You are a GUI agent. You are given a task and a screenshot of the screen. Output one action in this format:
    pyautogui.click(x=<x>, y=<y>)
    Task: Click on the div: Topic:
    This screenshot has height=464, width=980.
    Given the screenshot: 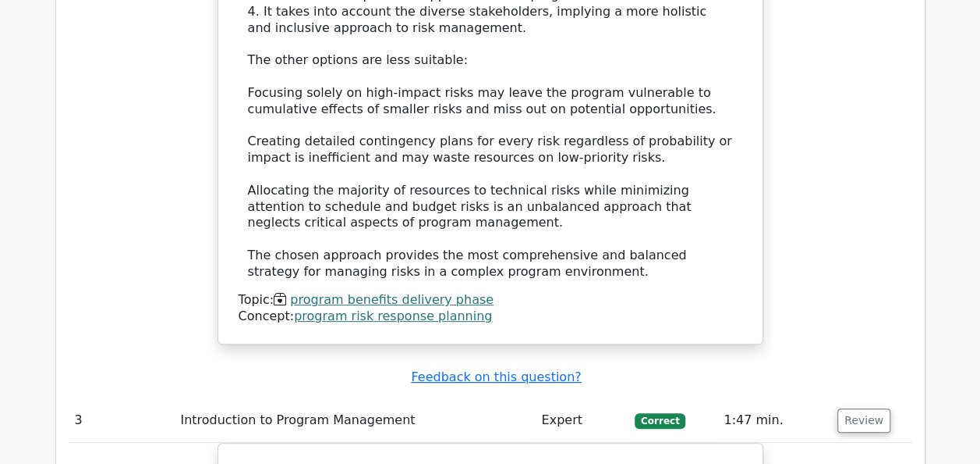 What is the action you would take?
    pyautogui.click(x=490, y=299)
    